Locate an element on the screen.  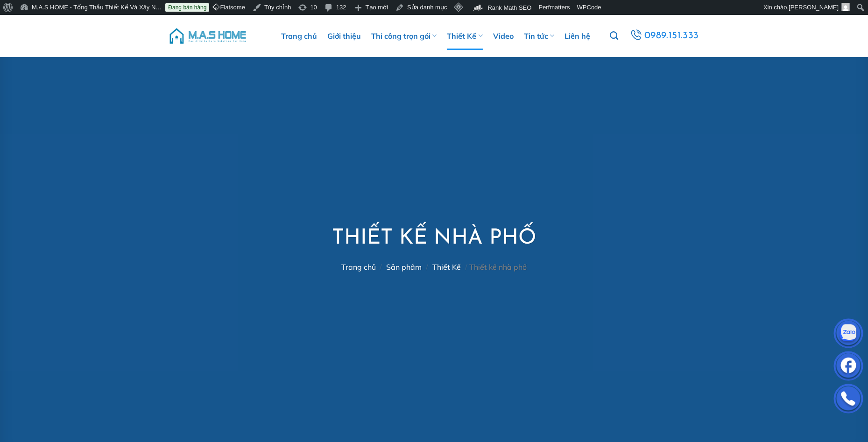
a: Sản phẩm is located at coordinates (404, 267).